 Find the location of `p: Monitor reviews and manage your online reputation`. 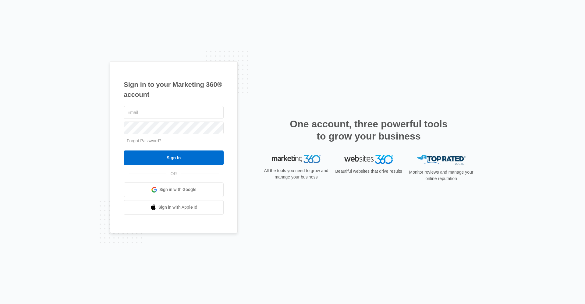

p: Monitor reviews and manage your online reputation is located at coordinates (441, 175).